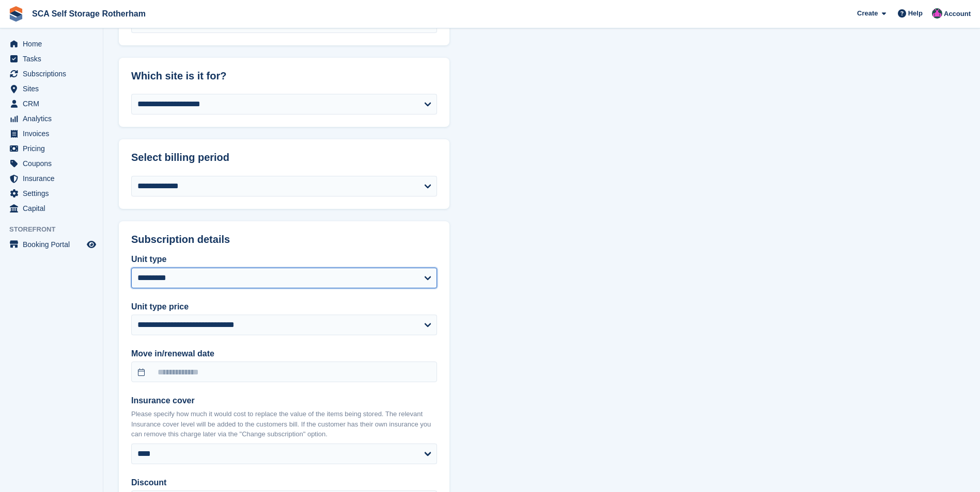 The image size is (980, 492). Describe the element at coordinates (284, 354) in the screenshot. I see `label: Move in/renewal date` at that location.